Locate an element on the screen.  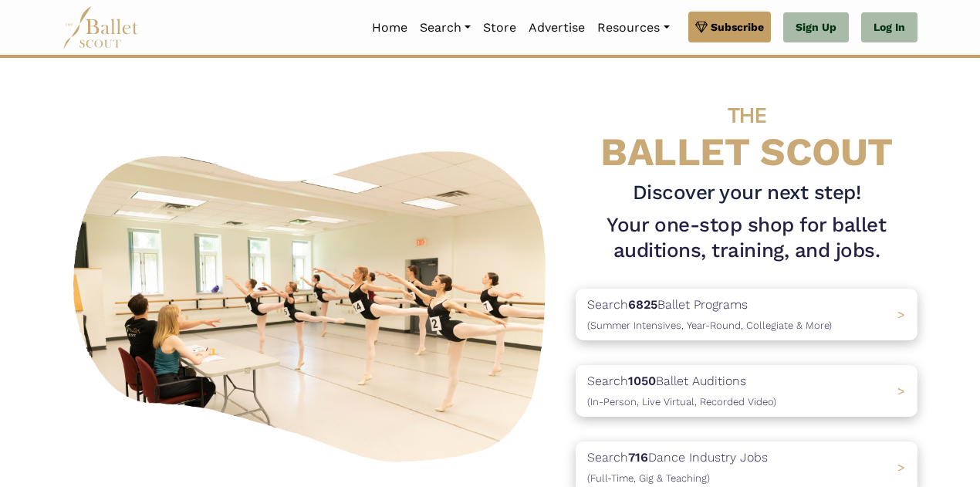
h1: Your one-stop shop for ballet auditions, training, and jobs. is located at coordinates (746, 238).